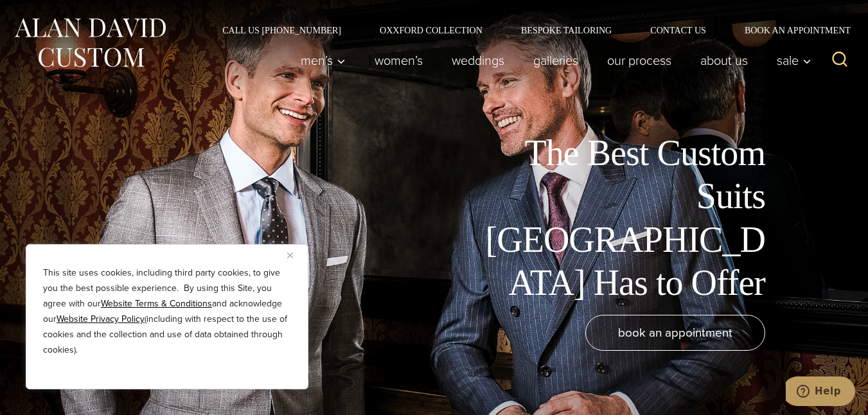 Image resolution: width=868 pixels, height=415 pixels. Describe the element at coordinates (566, 30) in the screenshot. I see `a: Bespoke Tailoring` at that location.